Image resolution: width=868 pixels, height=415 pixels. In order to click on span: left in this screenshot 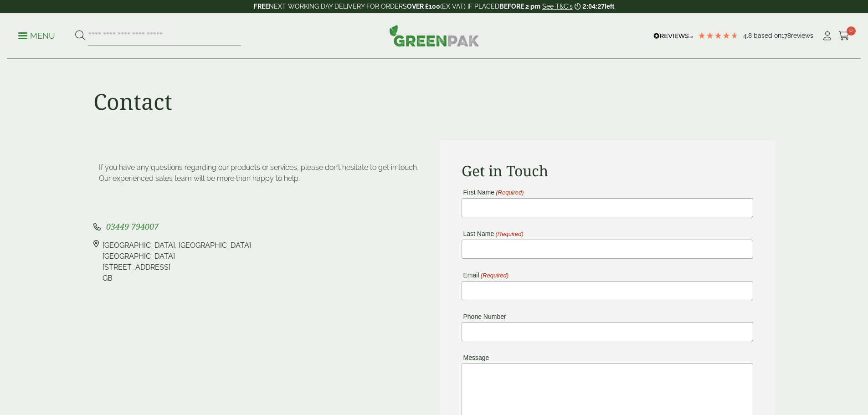, I will do `click(609, 6)`.